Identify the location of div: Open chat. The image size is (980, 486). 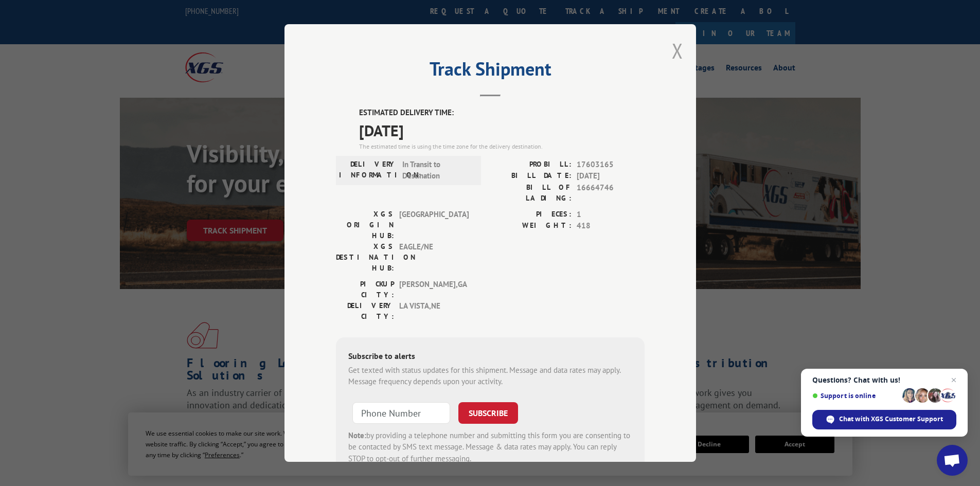
(952, 460).